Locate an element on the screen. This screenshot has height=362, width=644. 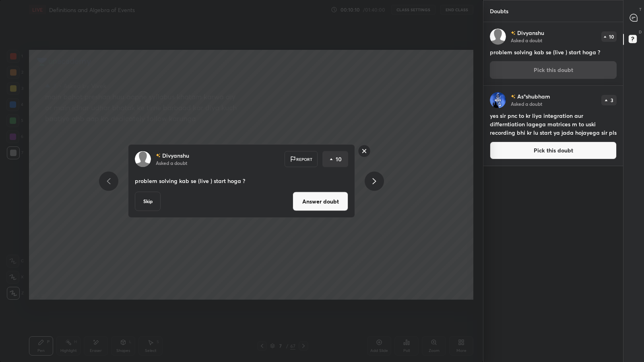
p: As°shubham is located at coordinates (534, 96).